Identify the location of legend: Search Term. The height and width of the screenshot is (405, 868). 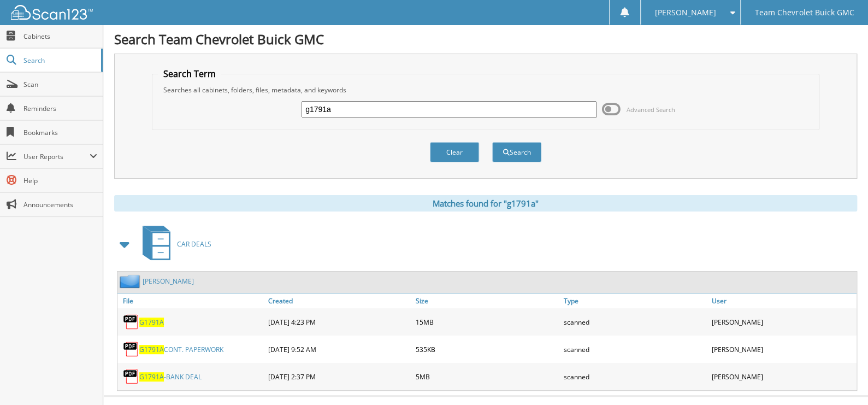
(189, 74).